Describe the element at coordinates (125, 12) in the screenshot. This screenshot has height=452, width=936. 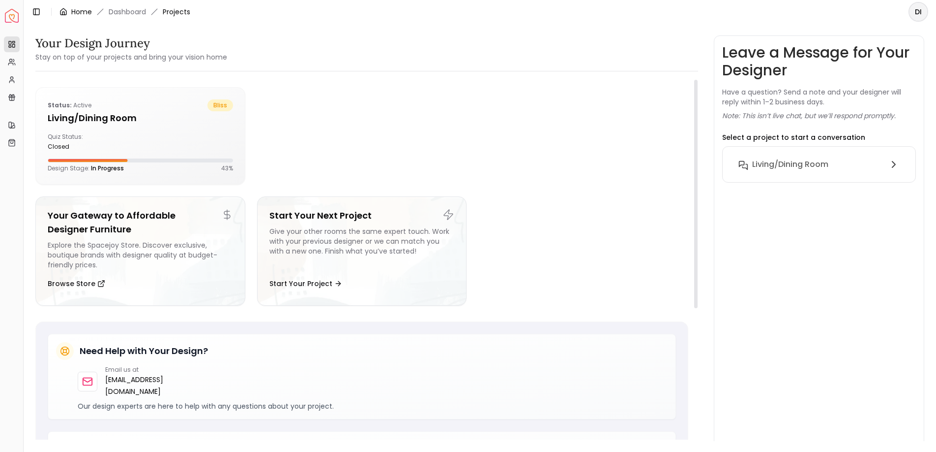
I see `nav: breadcrumb` at that location.